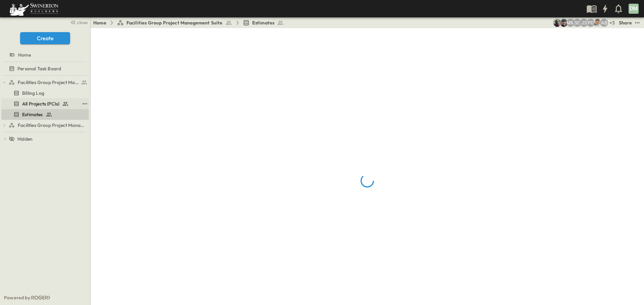 The width and height of the screenshot is (644, 305). I want to click on div: Adam Brigham (adam.brigham@swinerton.com), so click(604, 23).